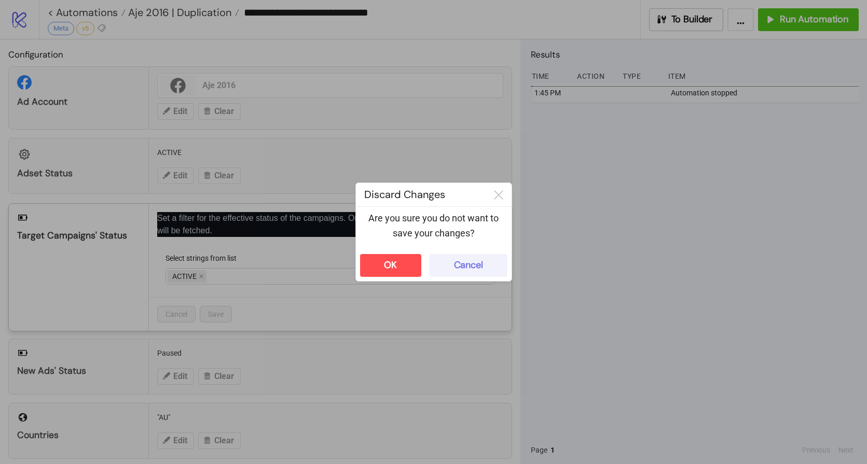 The image size is (867, 464). What do you see at coordinates (391, 266) in the screenshot?
I see `button: OK` at bounding box center [391, 266].